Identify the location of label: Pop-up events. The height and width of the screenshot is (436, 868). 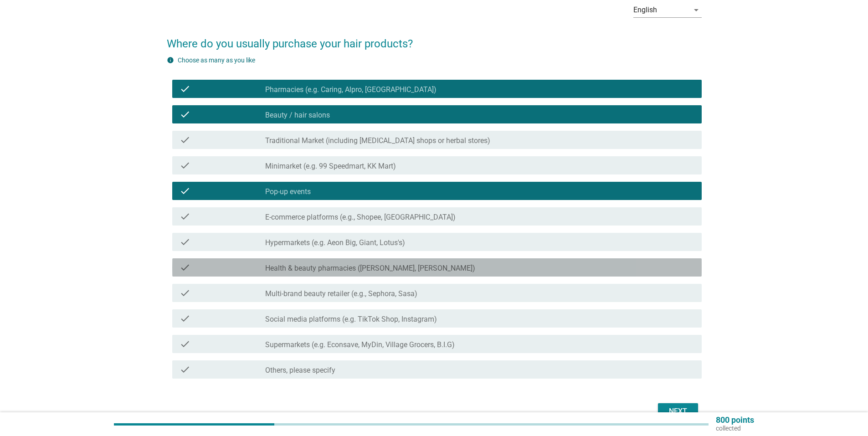
(288, 192).